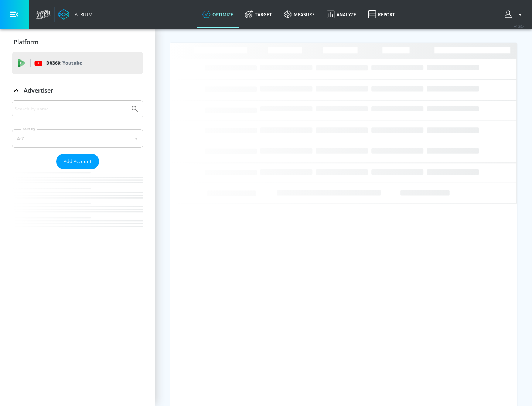 The width and height of the screenshot is (532, 406). Describe the element at coordinates (78, 205) in the screenshot. I see `nav: list of Advertiser` at that location.